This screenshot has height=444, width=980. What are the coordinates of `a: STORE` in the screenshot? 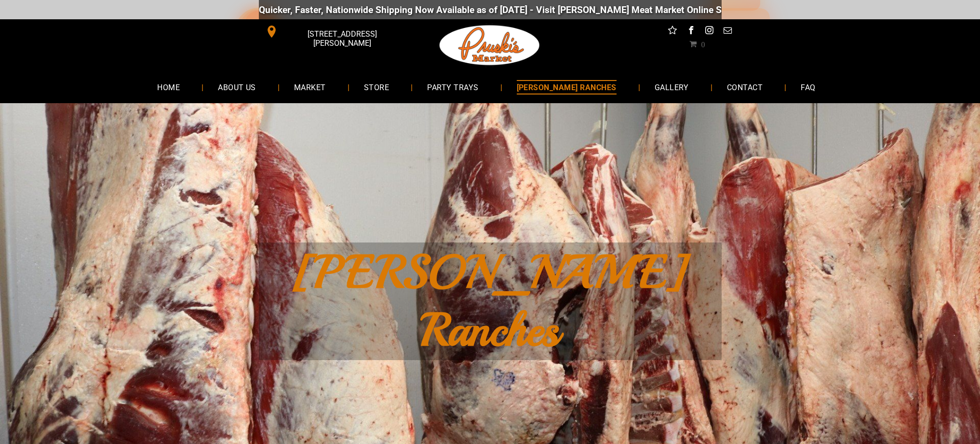 It's located at (376, 87).